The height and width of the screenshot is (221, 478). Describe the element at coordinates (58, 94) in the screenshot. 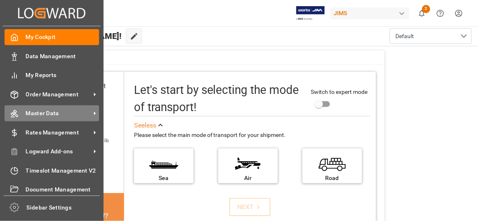

I see `span: Order Management` at that location.